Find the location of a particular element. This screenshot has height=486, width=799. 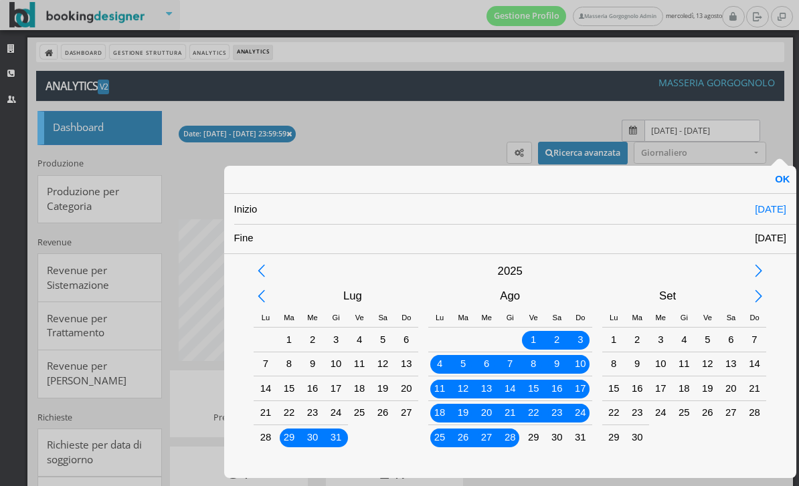

div: Giovedì, Settembre 4 is located at coordinates (510, 461).